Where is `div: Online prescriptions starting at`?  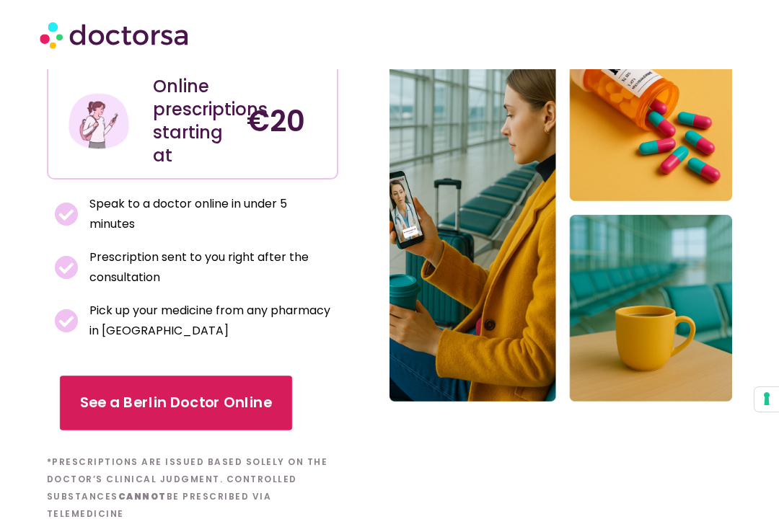 div: Online prescriptions starting at is located at coordinates (193, 121).